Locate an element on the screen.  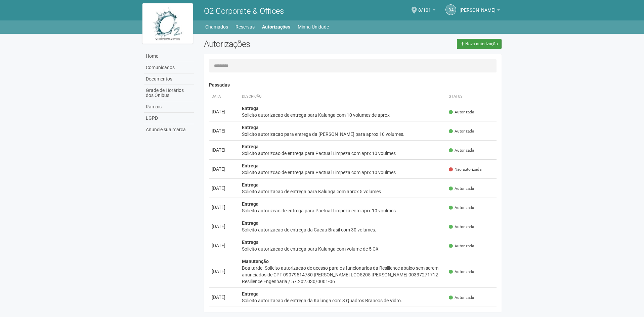
a: Documentos is located at coordinates (169, 79).